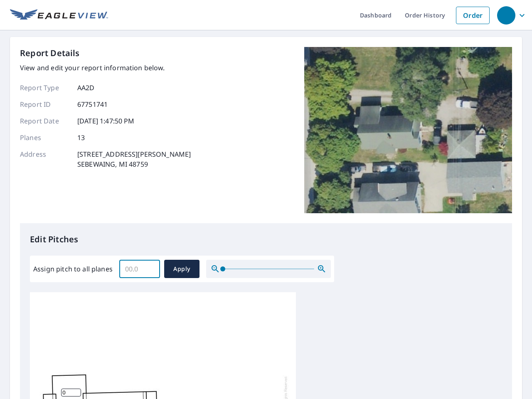 The image size is (532, 399). I want to click on p: Report ID, so click(45, 105).